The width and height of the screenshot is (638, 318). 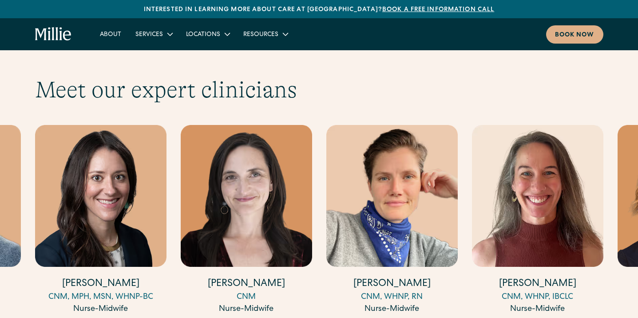 I want to click on a: Book now, so click(x=575, y=34).